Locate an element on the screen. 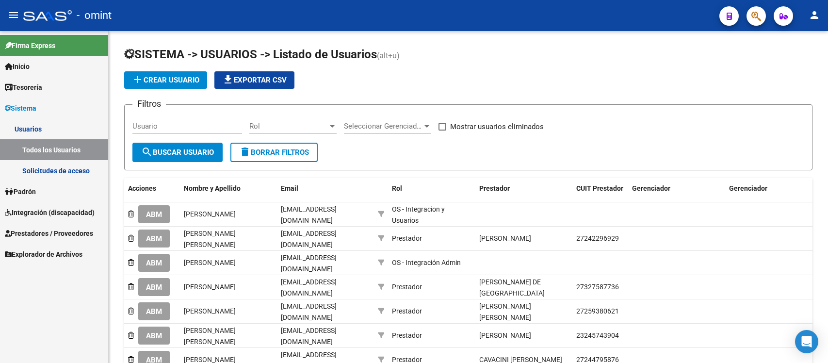  span: 27259380621 is located at coordinates (598, 311).